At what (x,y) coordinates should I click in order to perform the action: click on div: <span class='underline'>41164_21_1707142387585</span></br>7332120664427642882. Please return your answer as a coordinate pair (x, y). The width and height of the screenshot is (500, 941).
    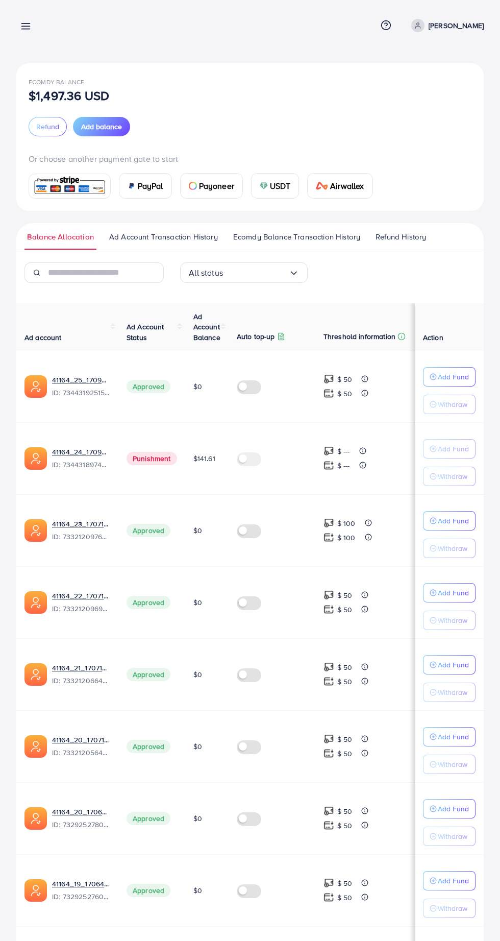
    Looking at the image, I should click on (81, 674).